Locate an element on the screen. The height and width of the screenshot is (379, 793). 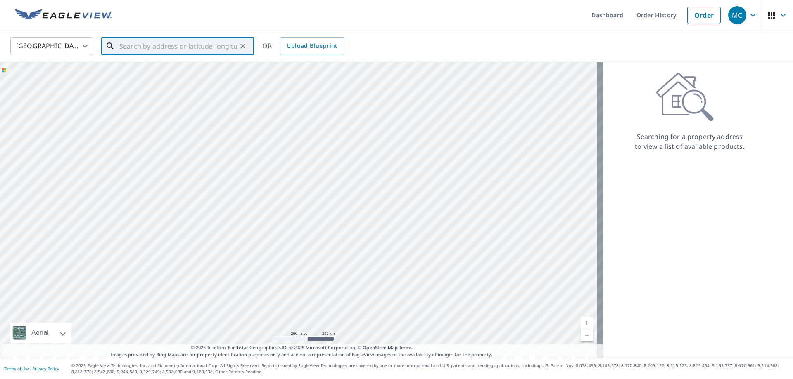
input: Search by address or latitude-longitude is located at coordinates (178, 46).